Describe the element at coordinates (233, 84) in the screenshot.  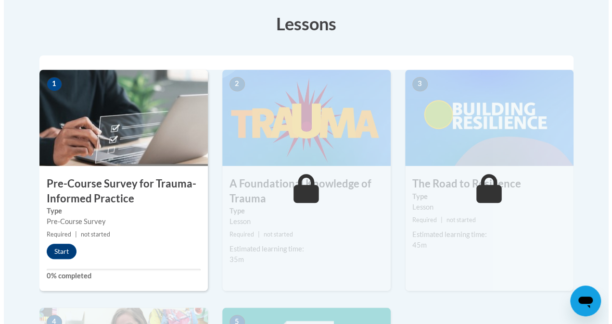
I see `span: 2` at that location.